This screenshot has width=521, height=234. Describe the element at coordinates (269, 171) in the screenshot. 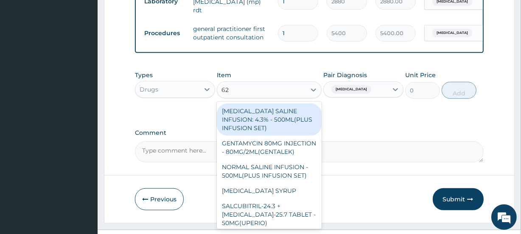

I see `div: NORMAL SALINE INFUSION - 500ML(PLUS INFUSION SET)` at that location.